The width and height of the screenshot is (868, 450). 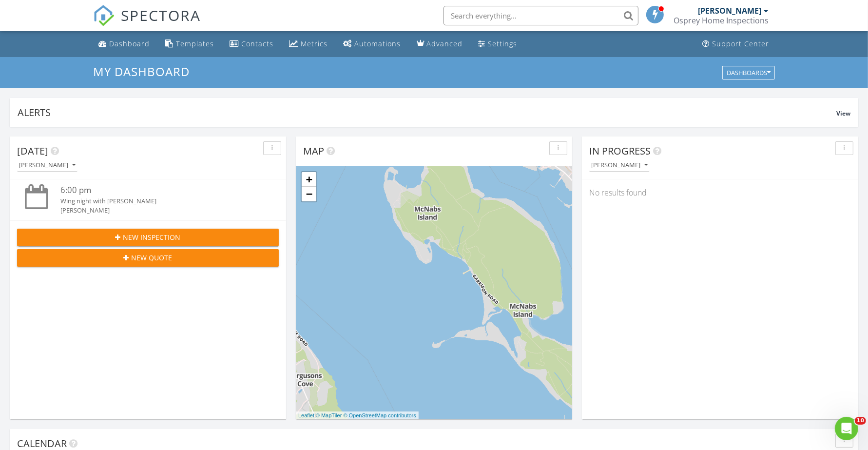 I want to click on a: Zoom out, so click(x=309, y=194).